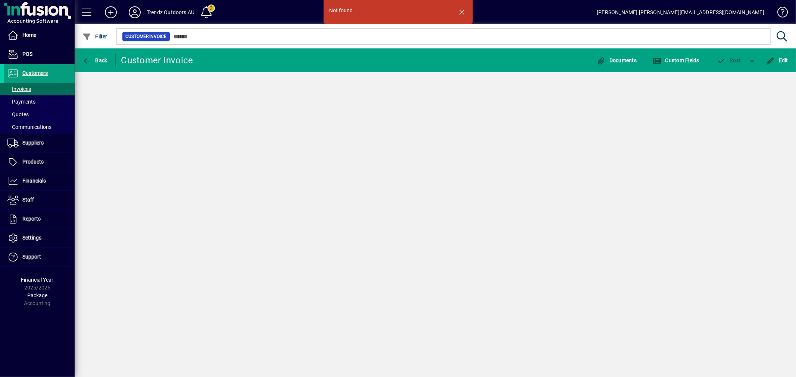  Describe the element at coordinates (157, 60) in the screenshot. I see `div: Customer Invoice` at that location.